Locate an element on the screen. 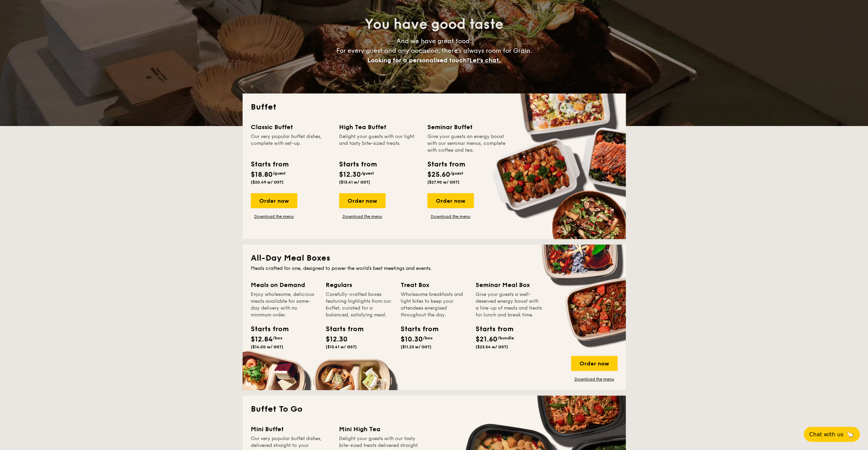 This screenshot has width=868, height=450. span: $12.84 is located at coordinates (262, 339).